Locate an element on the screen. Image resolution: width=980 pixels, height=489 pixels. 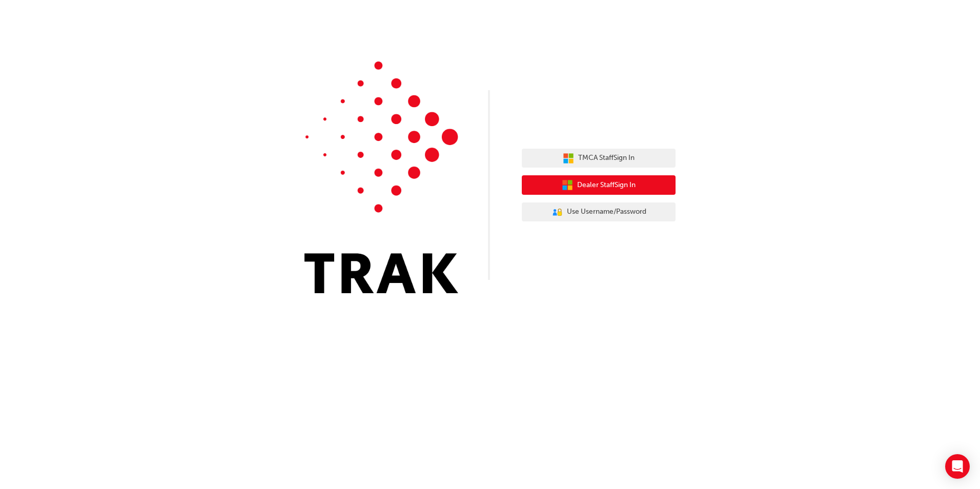
span: Use Username/Password is located at coordinates (606, 211).